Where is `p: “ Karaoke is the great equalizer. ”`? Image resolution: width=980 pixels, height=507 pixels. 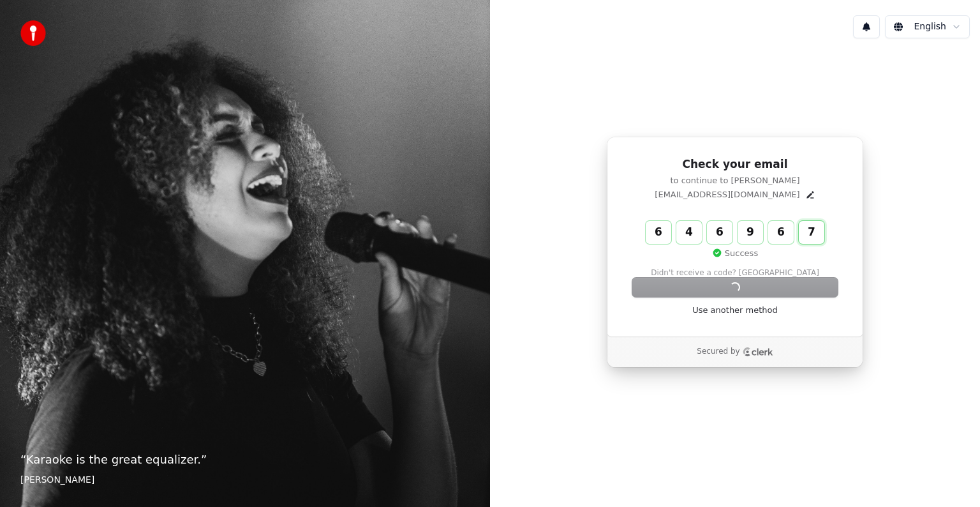
p: “ Karaoke is the great equalizer. ” is located at coordinates (245, 460).